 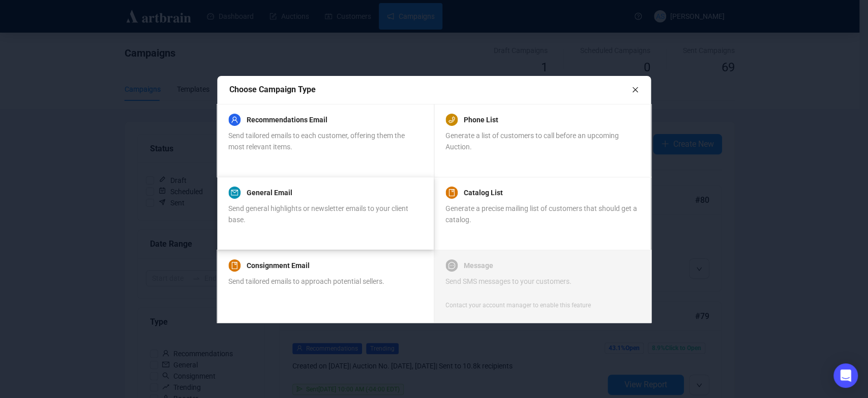 What do you see at coordinates (451, 266) in the screenshot?
I see `span: message` at bounding box center [451, 266].